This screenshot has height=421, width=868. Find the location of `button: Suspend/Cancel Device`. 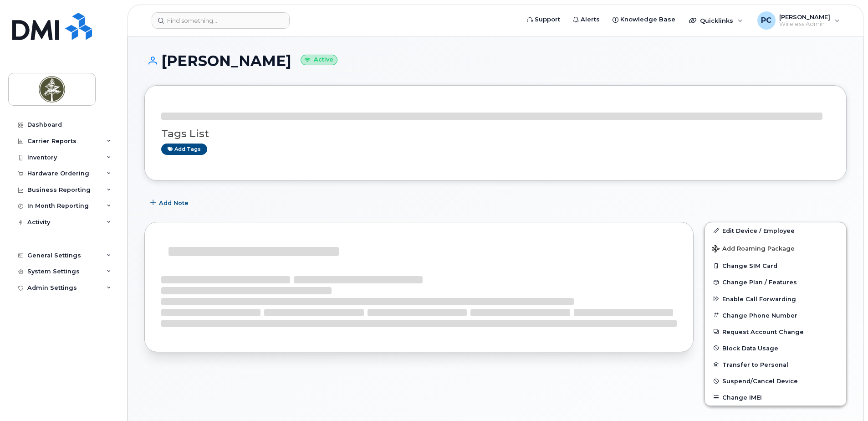

button: Suspend/Cancel Device is located at coordinates (776, 381).